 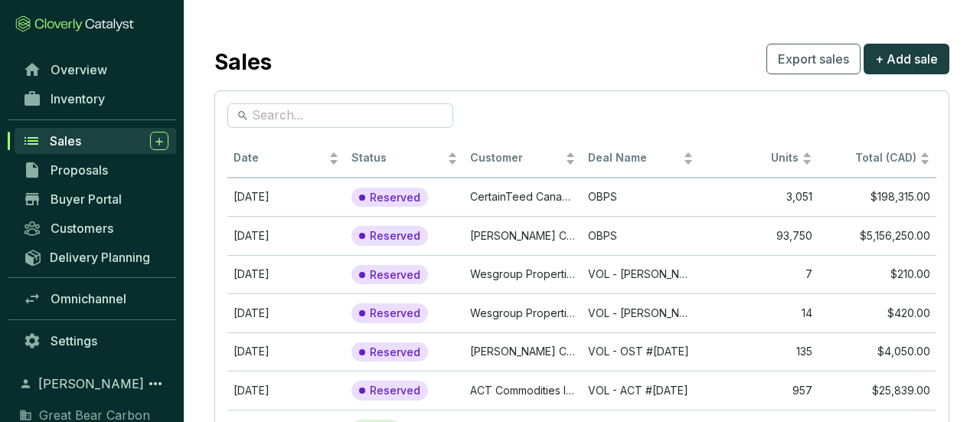 What do you see at coordinates (404, 158) in the screenshot?
I see `th: Status` at bounding box center [404, 158].